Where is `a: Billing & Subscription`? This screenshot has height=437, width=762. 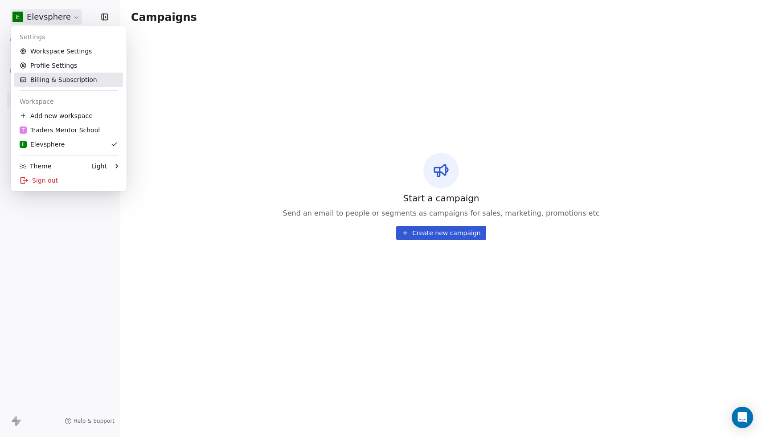
a: Billing & Subscription is located at coordinates (69, 80).